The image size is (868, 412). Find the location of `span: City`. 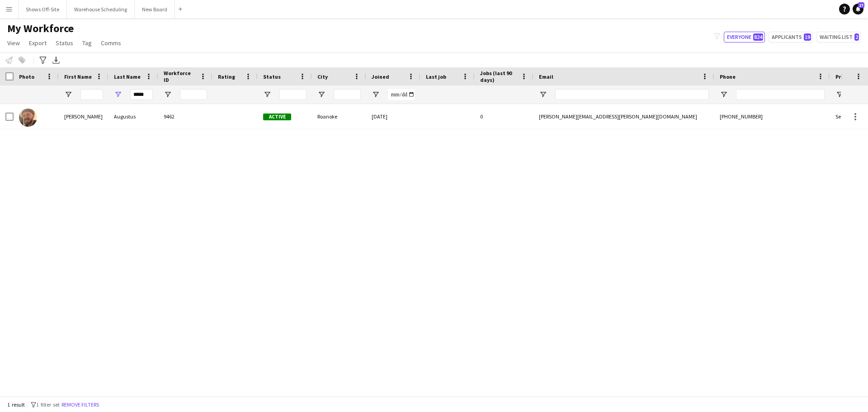

span: City is located at coordinates (322, 76).